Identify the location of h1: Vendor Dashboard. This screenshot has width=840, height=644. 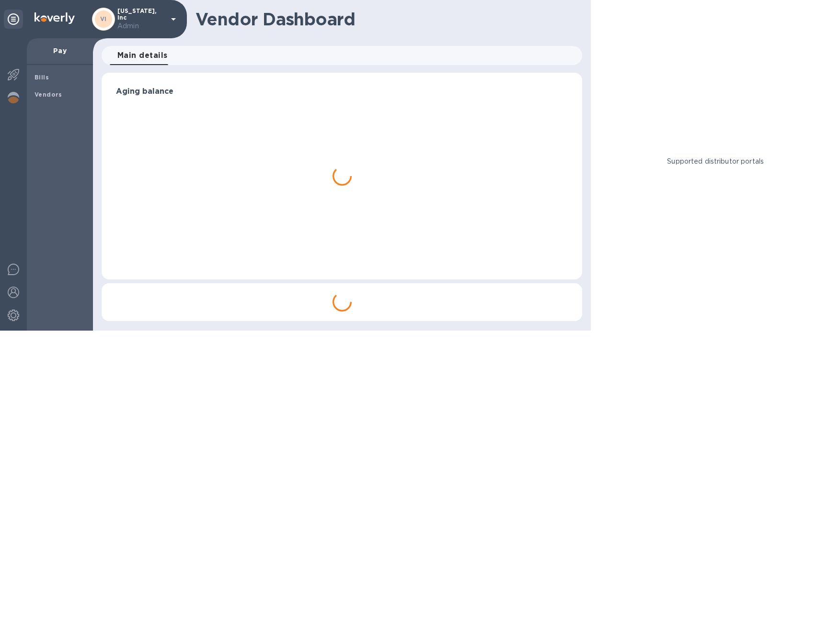
(385, 20).